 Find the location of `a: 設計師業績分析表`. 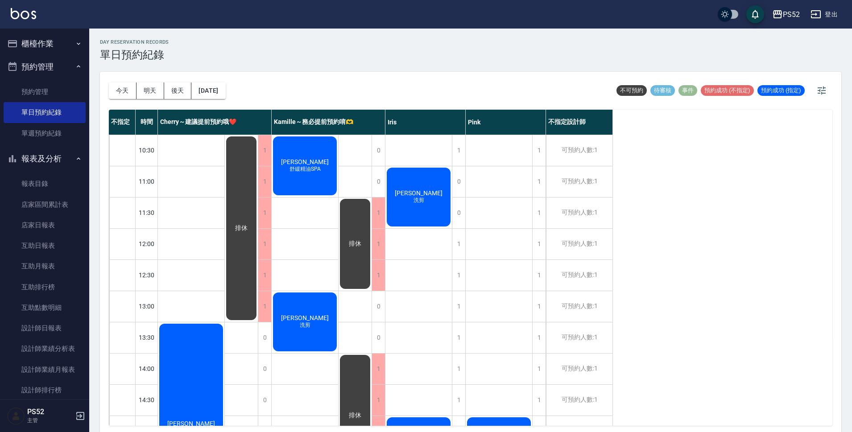

a: 設計師業績分析表 is located at coordinates (45, 349).